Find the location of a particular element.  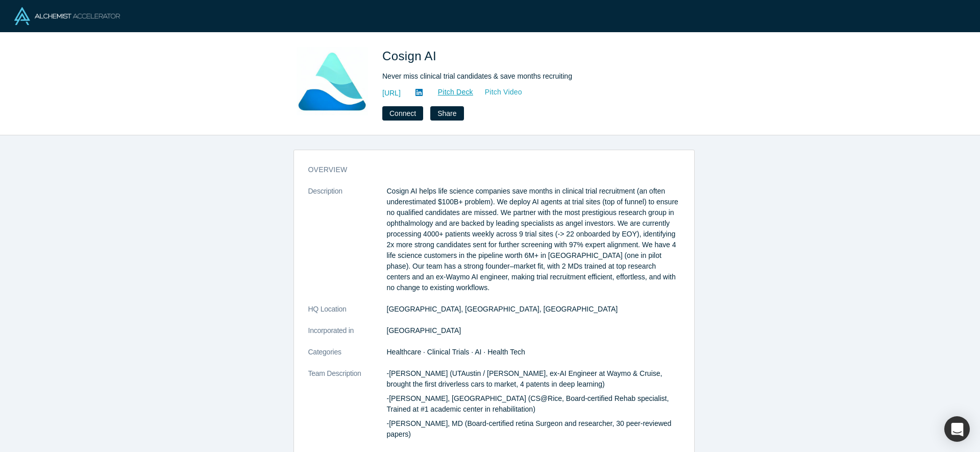

a: Pitch Deck is located at coordinates (450, 92).